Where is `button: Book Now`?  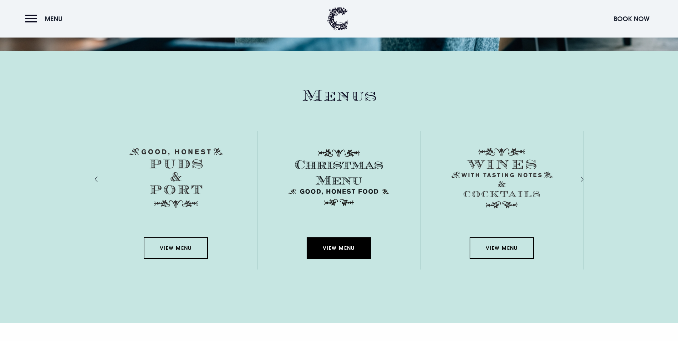 button: Book Now is located at coordinates (632, 19).